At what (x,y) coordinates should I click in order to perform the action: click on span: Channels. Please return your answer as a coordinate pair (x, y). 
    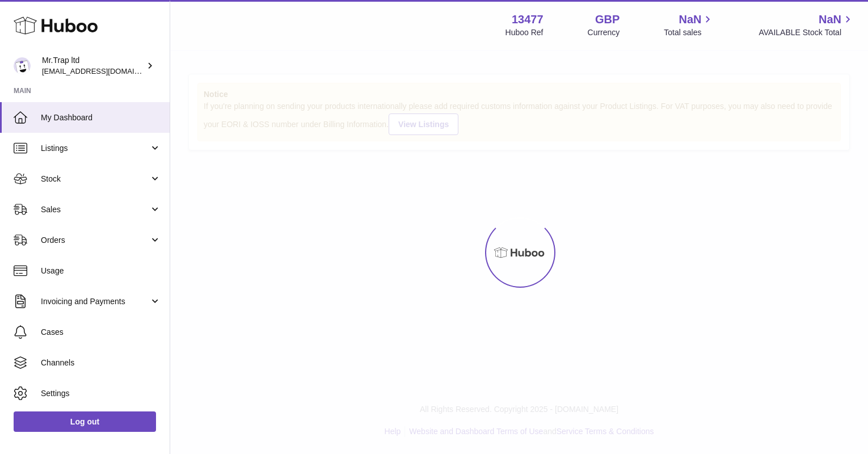
    Looking at the image, I should click on (101, 363).